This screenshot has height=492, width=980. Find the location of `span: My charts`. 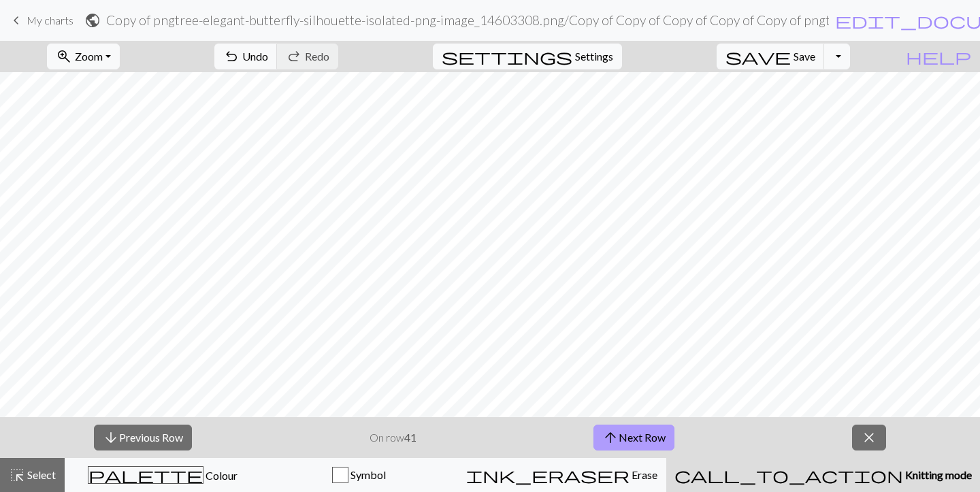

span: My charts is located at coordinates (50, 20).